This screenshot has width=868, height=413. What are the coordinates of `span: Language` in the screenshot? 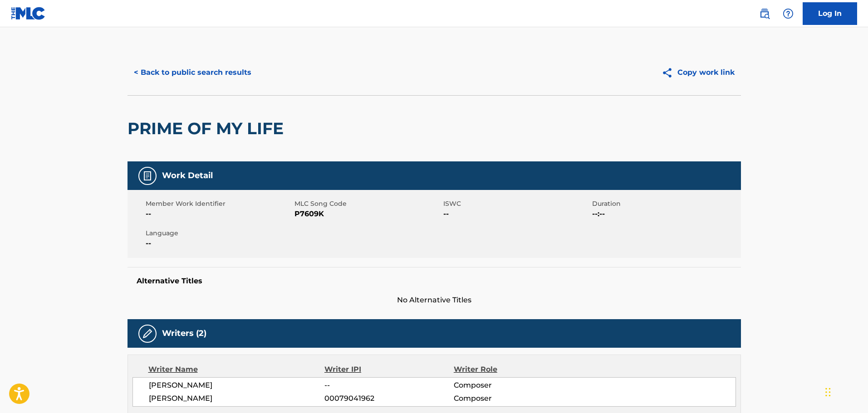 It's located at (219, 233).